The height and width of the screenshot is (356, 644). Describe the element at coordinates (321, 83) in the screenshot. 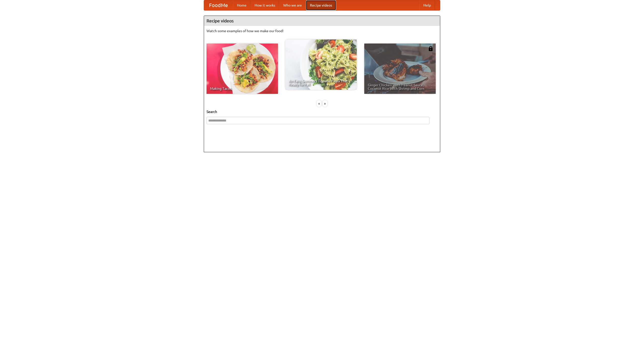

I see `span: An Easy, Summery Tomato Pasta That's Ready for Fall` at that location.